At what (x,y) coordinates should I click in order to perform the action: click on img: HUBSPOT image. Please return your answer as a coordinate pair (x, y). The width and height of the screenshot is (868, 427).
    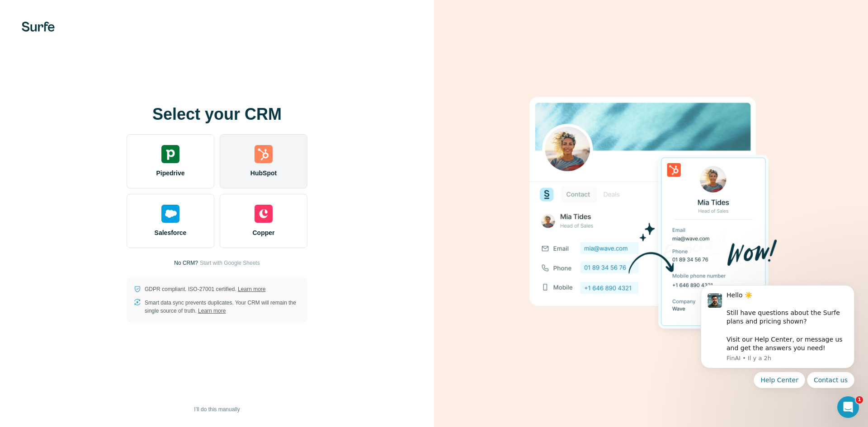
    Looking at the image, I should click on (651, 214).